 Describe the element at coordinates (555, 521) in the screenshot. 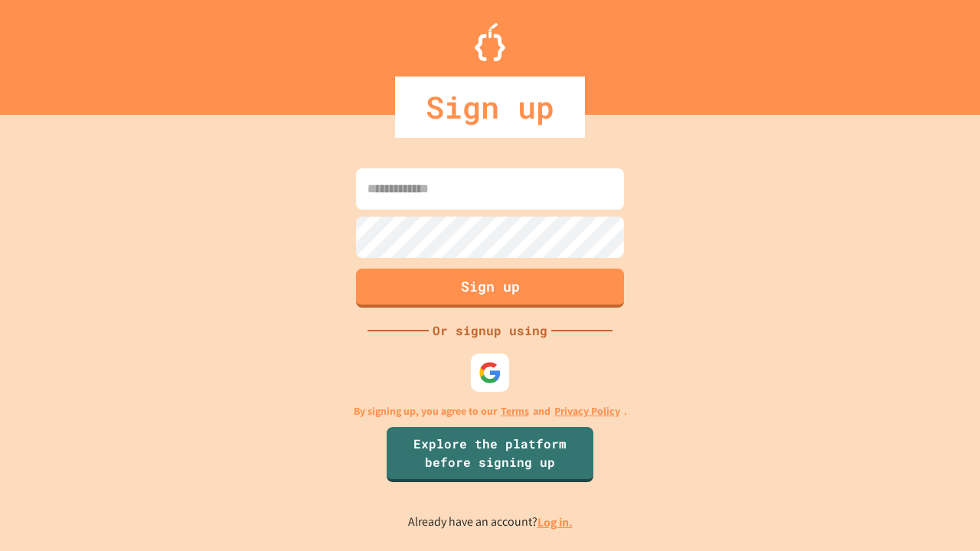

I see `a: Log in.` at that location.